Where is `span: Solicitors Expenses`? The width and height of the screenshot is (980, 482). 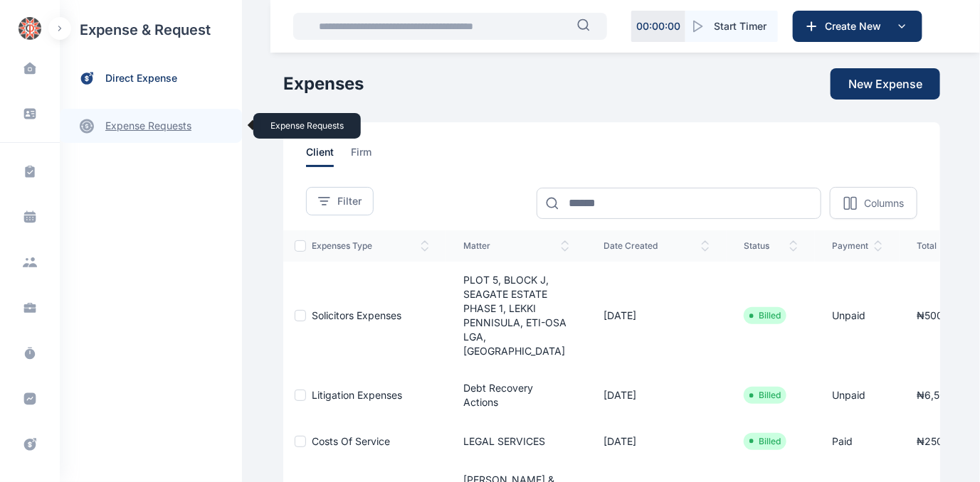 span: Solicitors Expenses is located at coordinates (357, 315).